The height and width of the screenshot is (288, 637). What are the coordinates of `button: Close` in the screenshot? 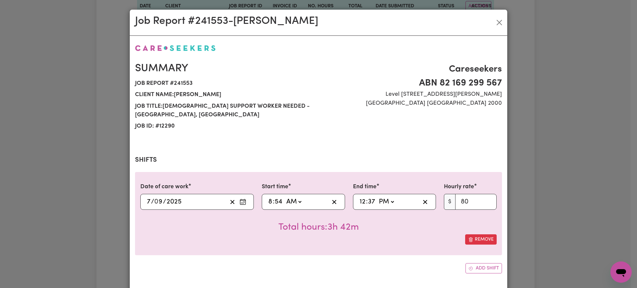 It's located at (500, 23).